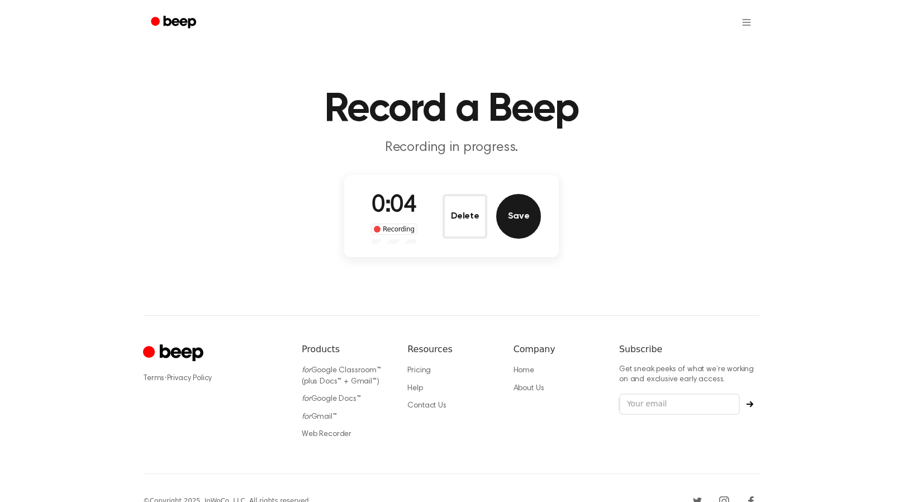 The width and height of the screenshot is (903, 502). What do you see at coordinates (394, 206) in the screenshot?
I see `span: 0:04` at bounding box center [394, 206].